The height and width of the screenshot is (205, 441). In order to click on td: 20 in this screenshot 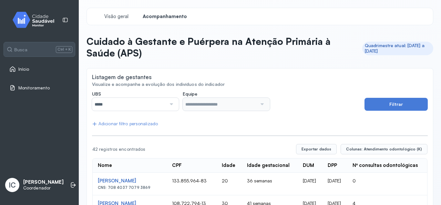, I will do `click(229, 184)`.